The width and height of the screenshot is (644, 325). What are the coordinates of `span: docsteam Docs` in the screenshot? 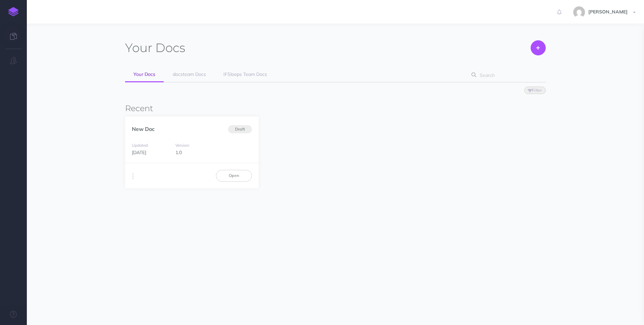 It's located at (190, 74).